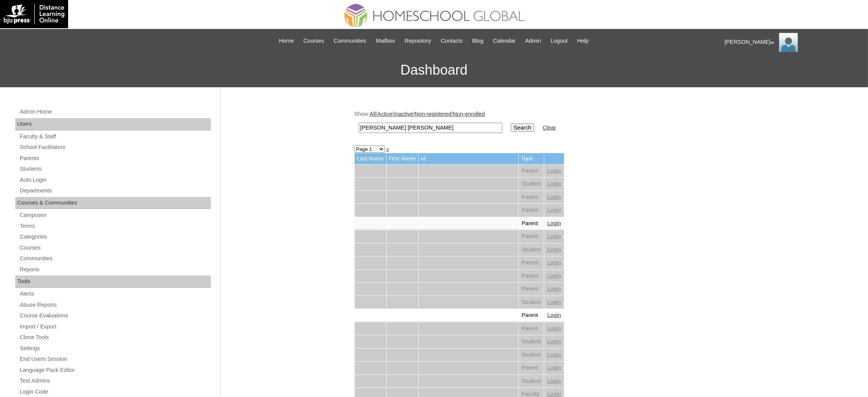  What do you see at coordinates (370, 158) in the screenshot?
I see `td: Last Name` at bounding box center [370, 158].